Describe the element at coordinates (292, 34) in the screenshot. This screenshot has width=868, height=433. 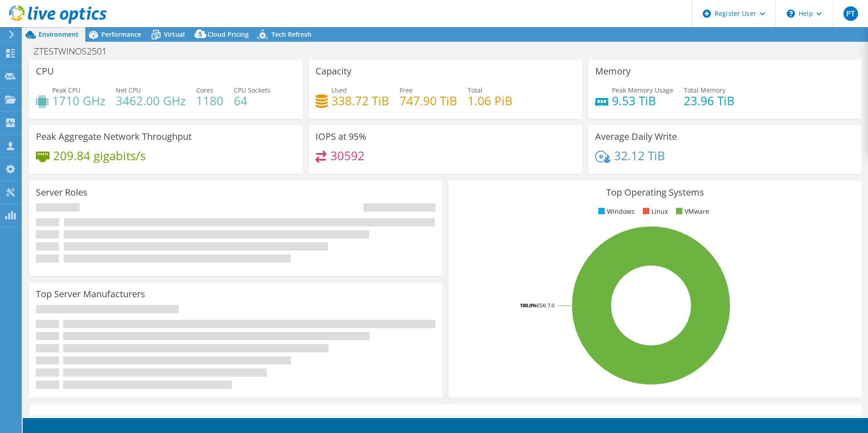
I see `span: Tech Refresh` at that location.